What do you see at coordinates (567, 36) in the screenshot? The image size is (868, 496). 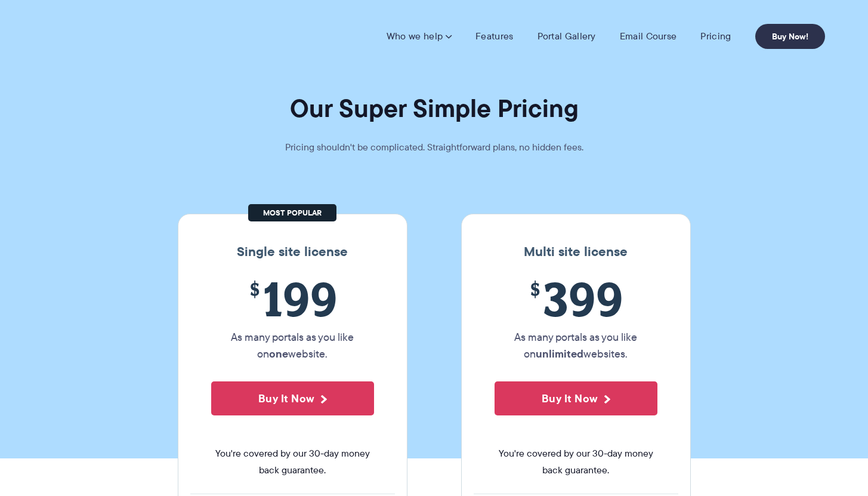 I see `a: Portal Gallery` at bounding box center [567, 36].